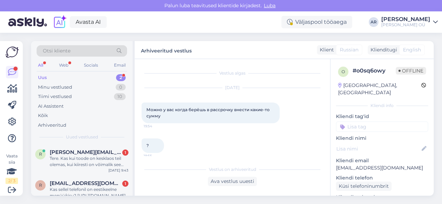 The height and width of the screenshot is (204, 442). What do you see at coordinates (55, 87) in the screenshot?
I see `div: Minu vestlused` at bounding box center [55, 87].